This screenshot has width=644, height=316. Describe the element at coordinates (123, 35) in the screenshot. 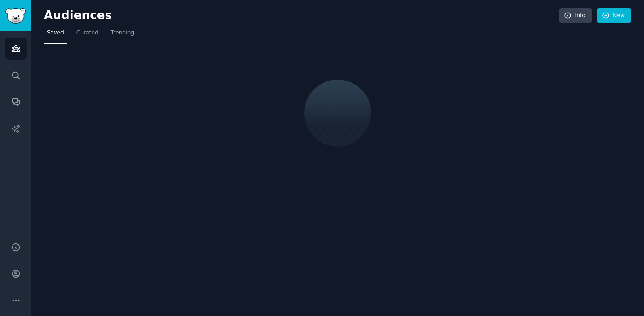

I see `a: Trending` at that location.